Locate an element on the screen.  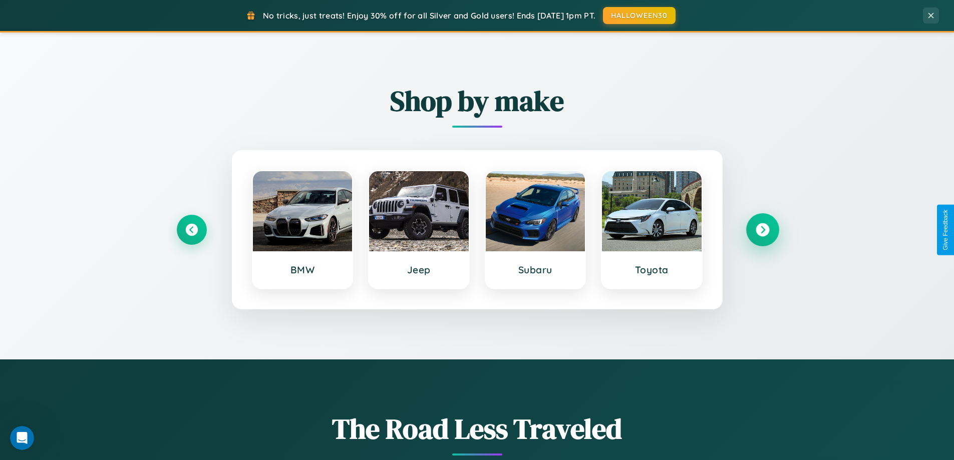
h1: The Road Less Traveled is located at coordinates (477, 429).